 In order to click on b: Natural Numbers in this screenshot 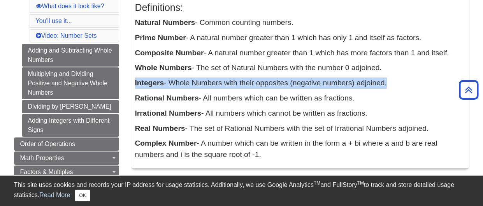, I will do `click(165, 22)`.